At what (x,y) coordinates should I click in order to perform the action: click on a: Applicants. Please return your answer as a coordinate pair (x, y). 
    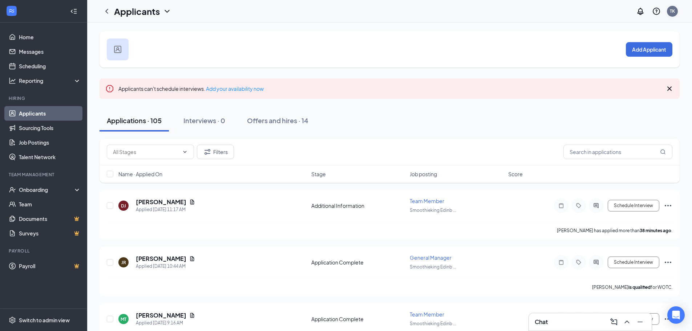
    Looking at the image, I should click on (50, 113).